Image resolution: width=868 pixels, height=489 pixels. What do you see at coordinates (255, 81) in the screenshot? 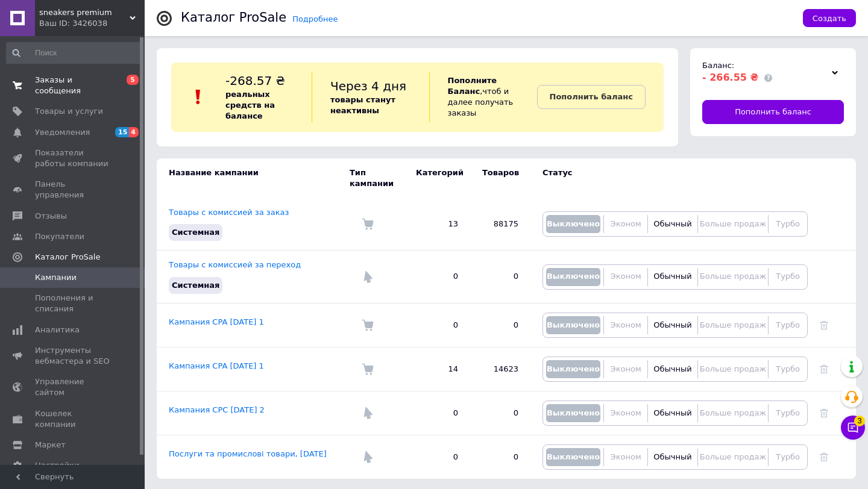
I see `span: -268.57 ₴` at bounding box center [255, 81].